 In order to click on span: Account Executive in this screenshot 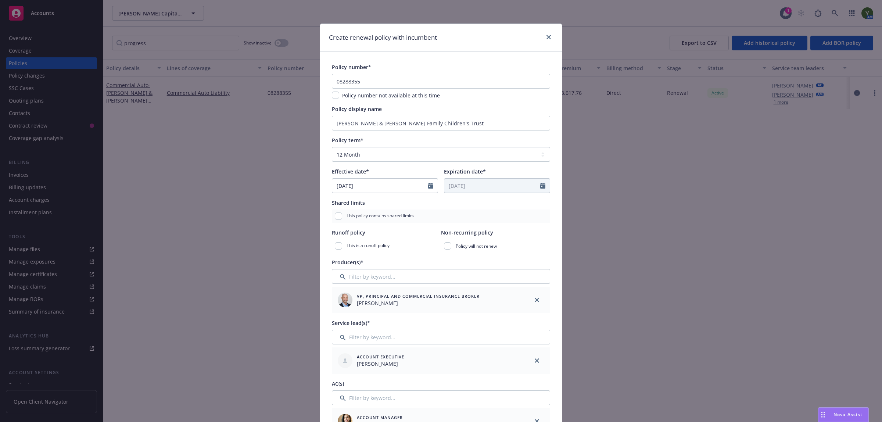, I will do `click(380, 356)`.